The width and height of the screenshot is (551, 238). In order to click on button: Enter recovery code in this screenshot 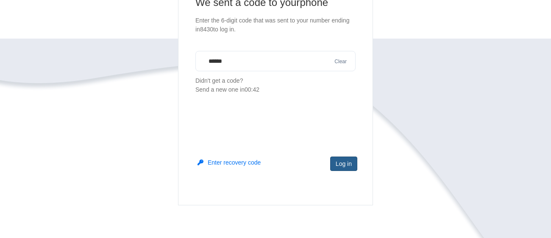, I will do `click(229, 162)`.